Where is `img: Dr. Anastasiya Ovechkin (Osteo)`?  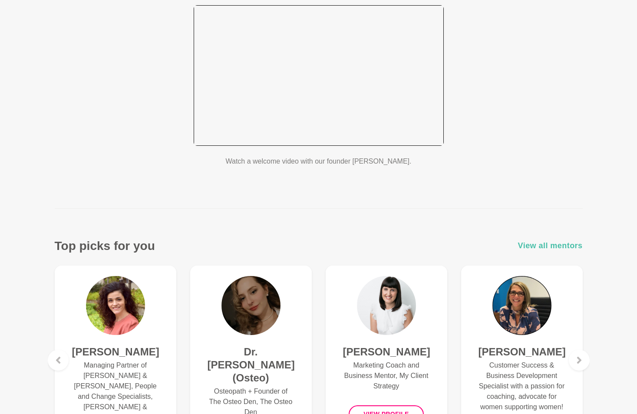
img: Dr. Anastasiya Ovechkin (Osteo) is located at coordinates (251, 306).